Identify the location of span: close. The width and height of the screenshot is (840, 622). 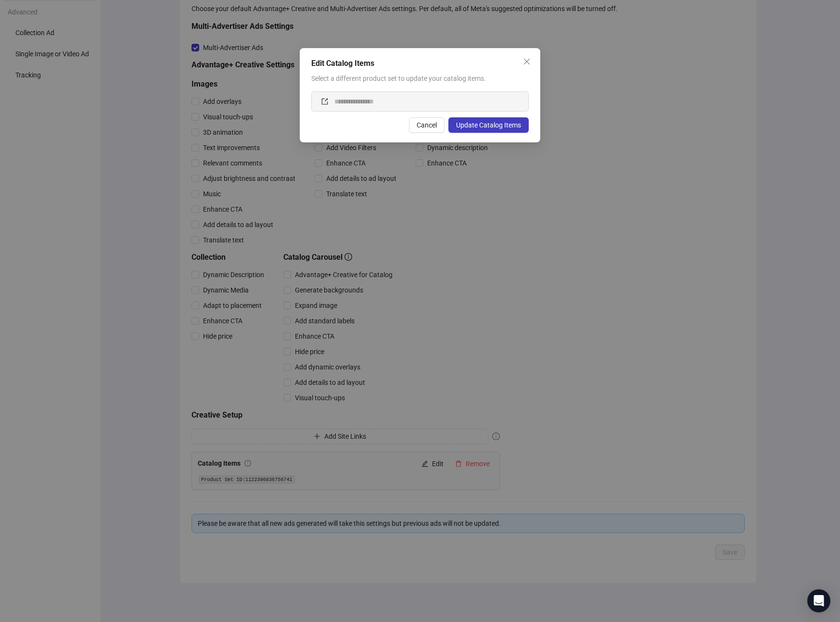
(527, 62).